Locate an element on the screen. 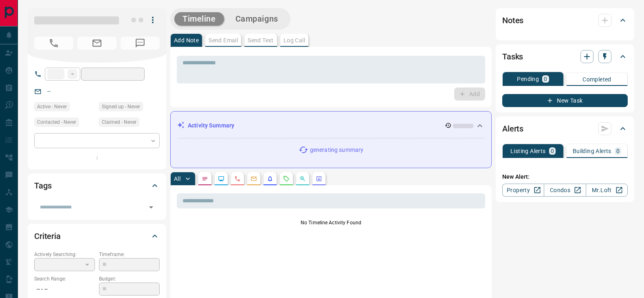 This screenshot has width=644, height=298. p: Listing Alerts is located at coordinates (528, 151).